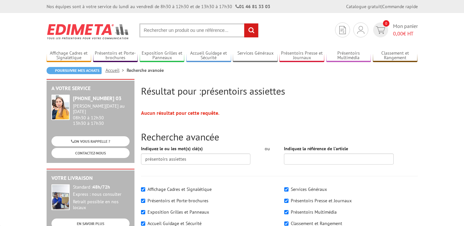 The width and height of the screenshot is (464, 226). What do you see at coordinates (158, 7) in the screenshot?
I see `div: Nos équipes sont à votre service du lundi au vendredi de 8h30 à 12h30 et de 13h30 à 17h30` at bounding box center [158, 7].